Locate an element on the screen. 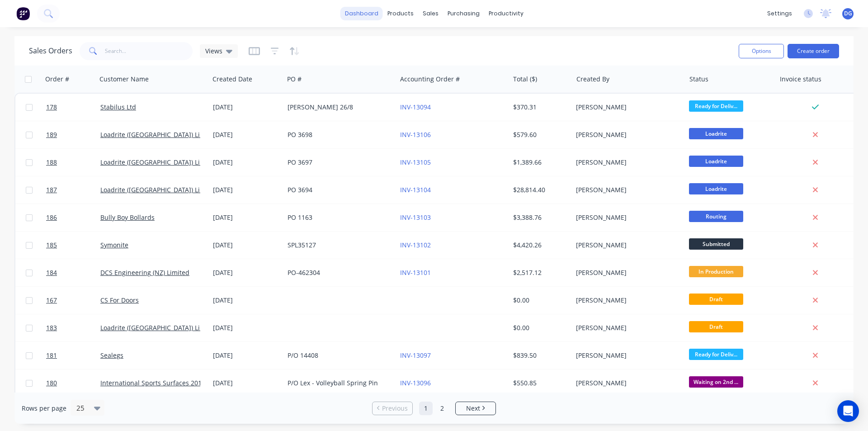 This screenshot has width=868, height=431. span: 186 is located at coordinates (52, 218).